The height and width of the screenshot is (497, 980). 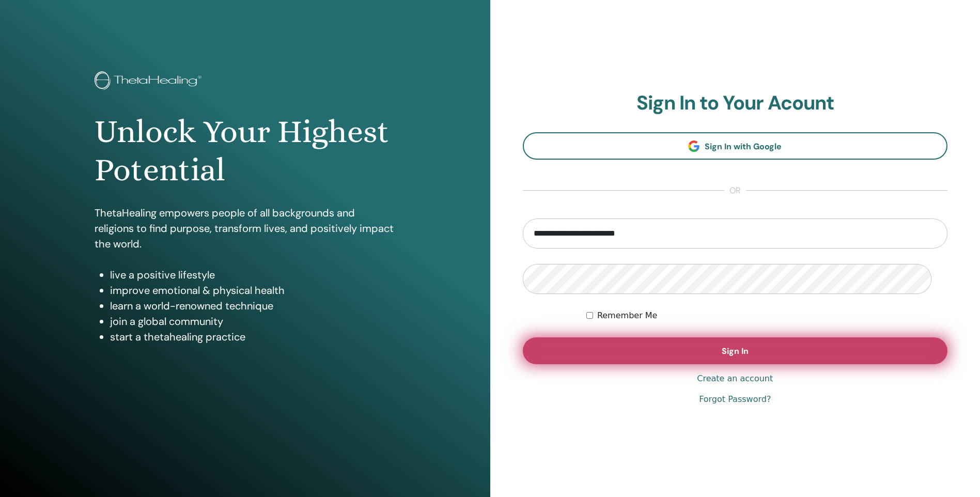 What do you see at coordinates (735, 351) in the screenshot?
I see `span: Sign In` at bounding box center [735, 351].